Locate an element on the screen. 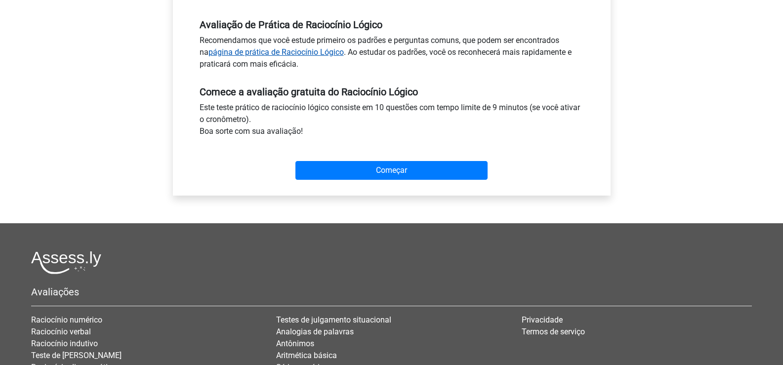  font: Este teste prático de raciocínio lógico consiste em 10 questões com tempo limite de 9 minutos (se... is located at coordinates (390, 113).